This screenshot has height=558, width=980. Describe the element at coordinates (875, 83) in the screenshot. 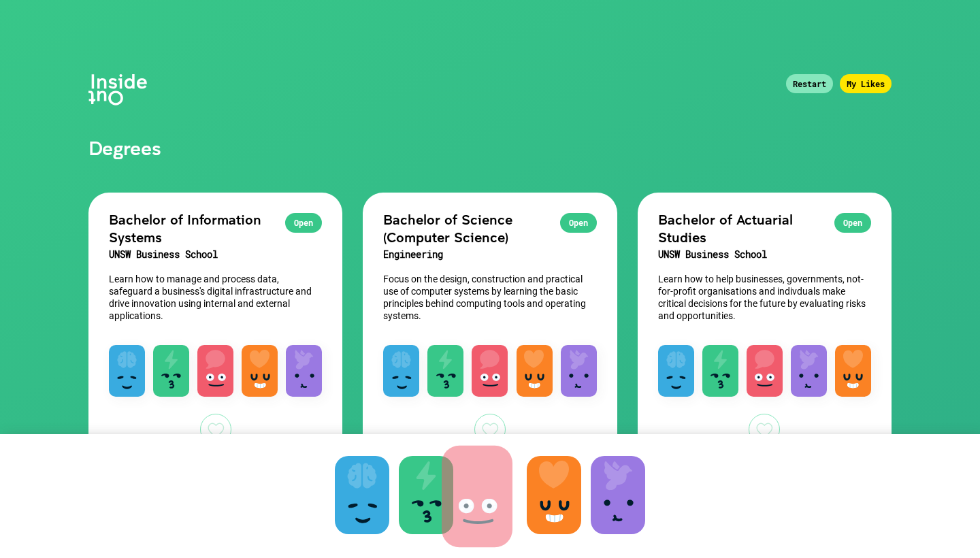

I see `a: My Likes` at that location.